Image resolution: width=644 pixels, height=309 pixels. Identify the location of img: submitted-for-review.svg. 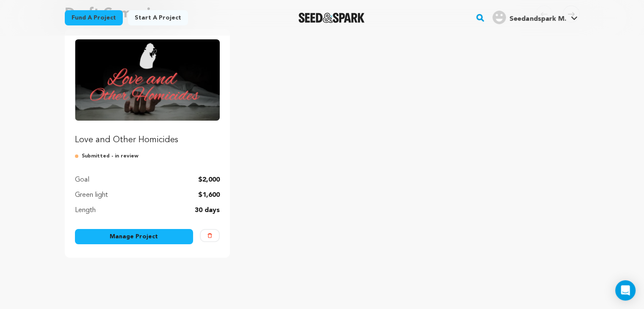
(78, 156).